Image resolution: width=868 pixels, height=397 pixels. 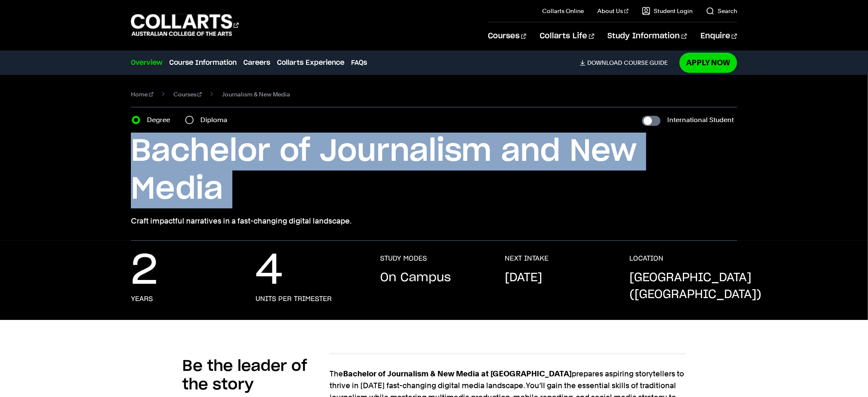 I want to click on h3: STUDY MODES, so click(x=403, y=258).